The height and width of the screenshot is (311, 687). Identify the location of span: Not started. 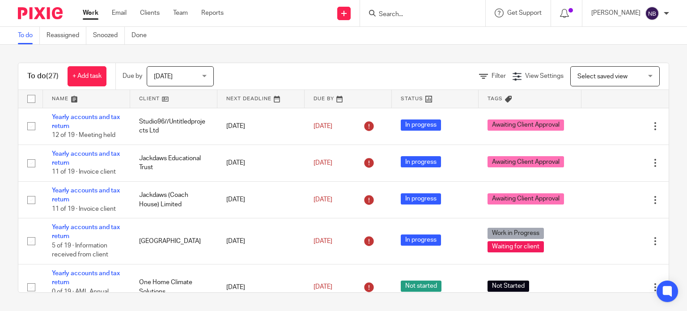
(421, 286).